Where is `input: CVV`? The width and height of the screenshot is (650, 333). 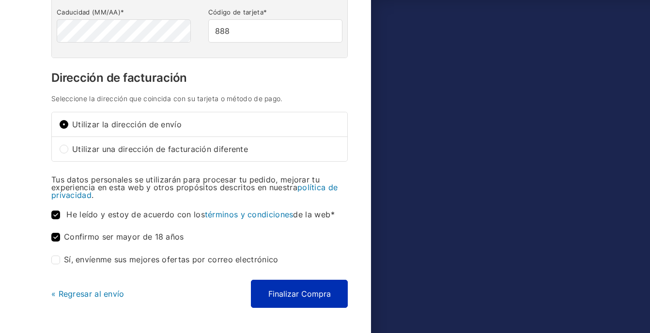 input: CVV is located at coordinates (275, 31).